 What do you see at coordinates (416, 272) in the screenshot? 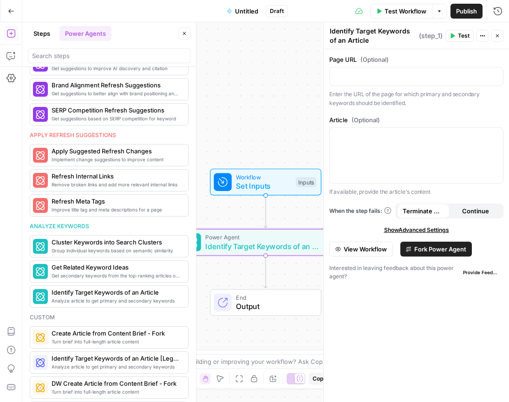
I see `div: Interested in leaving feedback about this power agent?` at bounding box center [416, 272].